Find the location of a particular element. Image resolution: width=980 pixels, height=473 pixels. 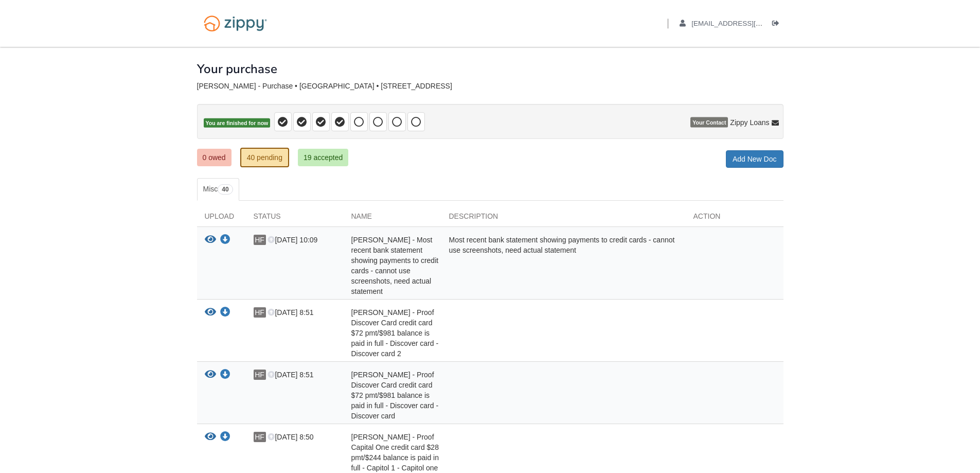

div: Name is located at coordinates (393, 218).